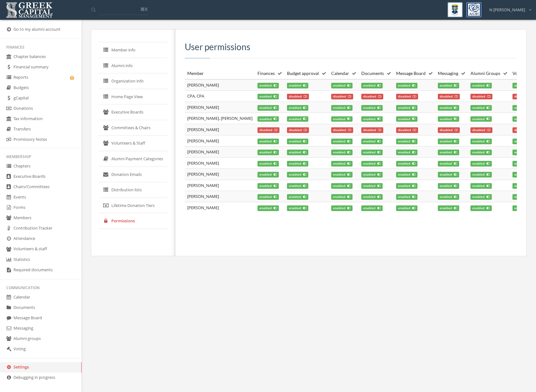  What do you see at coordinates (133, 144) in the screenshot?
I see `a: Volunteers & Staff` at bounding box center [133, 144].